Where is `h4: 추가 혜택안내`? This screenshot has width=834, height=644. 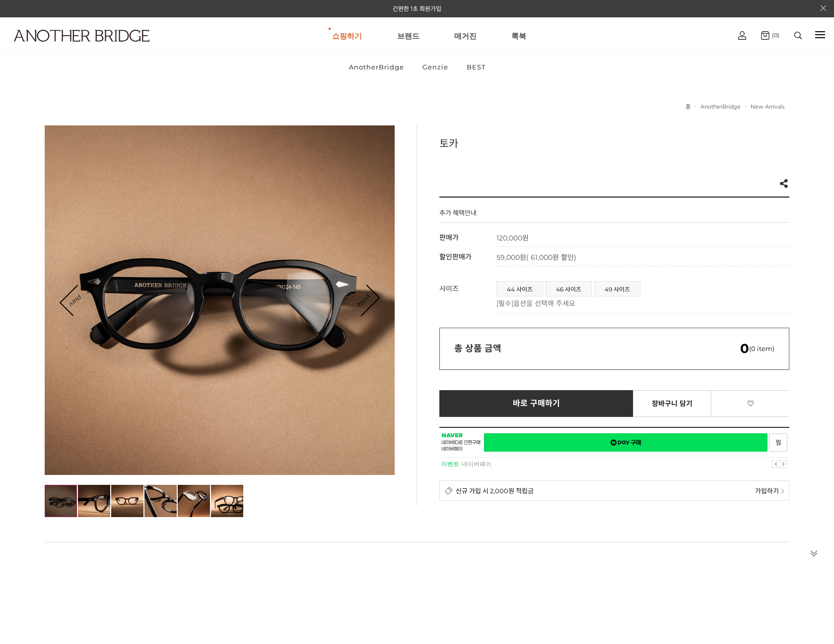
h4: 추가 혜택안내 is located at coordinates (457, 215).